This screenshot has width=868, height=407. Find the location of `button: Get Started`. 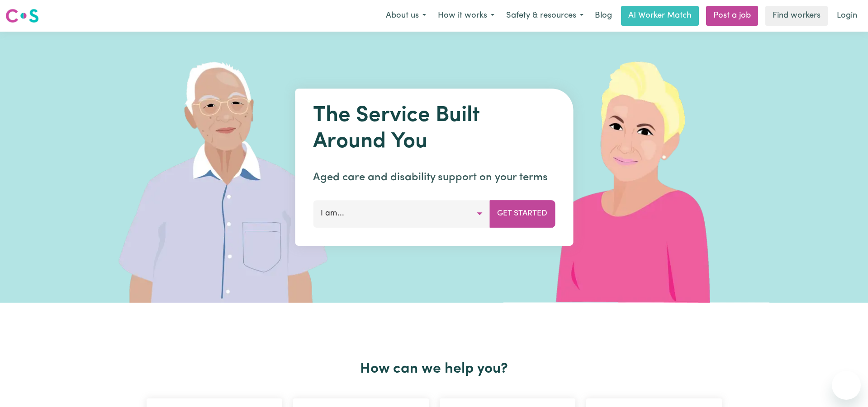

button: Get Started is located at coordinates (522, 214).